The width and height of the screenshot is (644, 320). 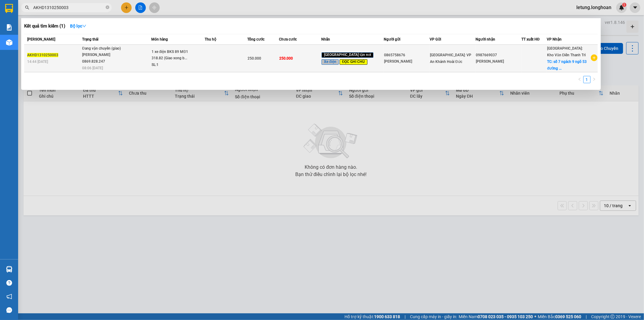 What do you see at coordinates (587, 80) in the screenshot?
I see `li: 1` at bounding box center [587, 80].